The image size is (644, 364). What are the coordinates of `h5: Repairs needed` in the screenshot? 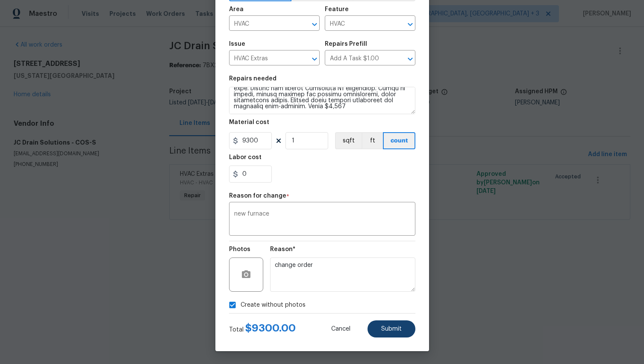 It's located at (252, 79).